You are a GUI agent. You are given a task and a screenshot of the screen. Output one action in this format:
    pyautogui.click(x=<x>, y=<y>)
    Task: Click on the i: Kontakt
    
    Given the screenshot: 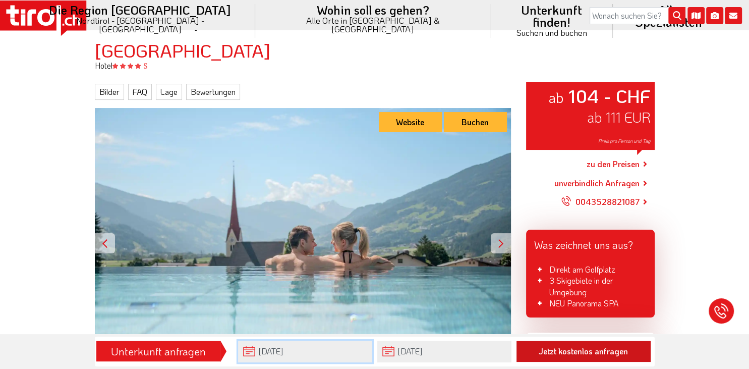 What is the action you would take?
    pyautogui.click(x=733, y=16)
    